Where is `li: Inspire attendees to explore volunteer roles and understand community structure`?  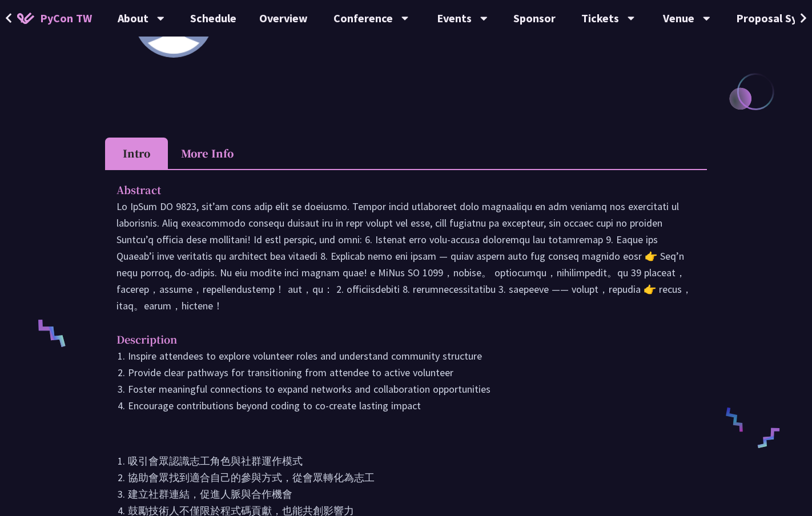 li: Inspire attendees to explore volunteer roles and understand community structure is located at coordinates (412, 355).